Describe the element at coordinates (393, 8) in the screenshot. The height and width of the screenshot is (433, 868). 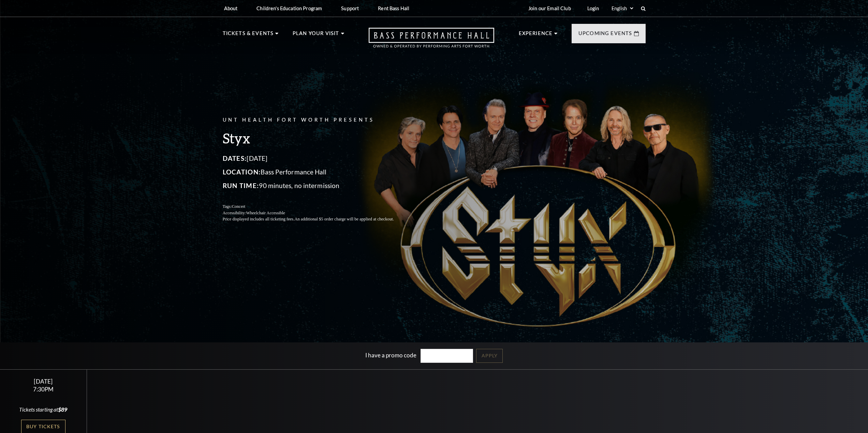
I see `p: Rent Bass Hall` at that location.